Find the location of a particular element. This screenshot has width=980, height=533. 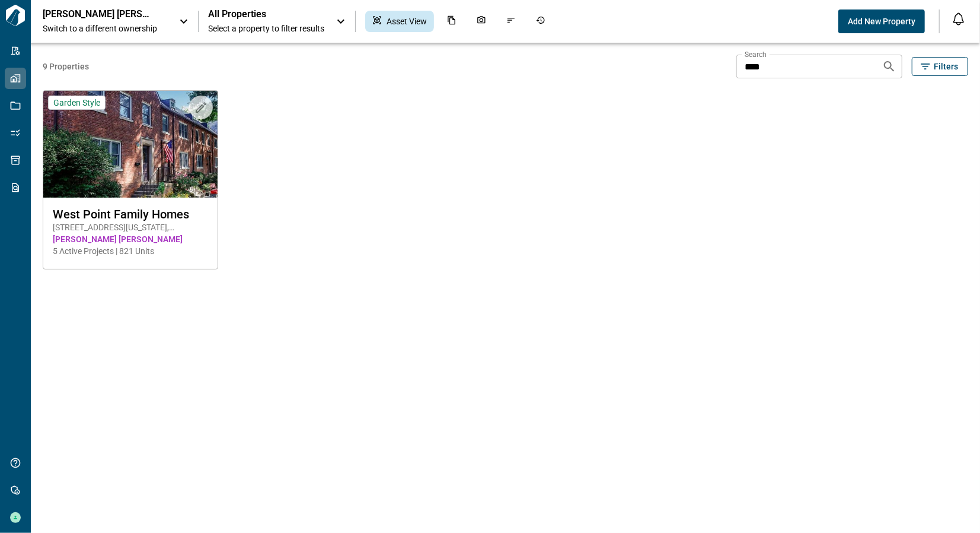

div: Job History is located at coordinates (540, 22).